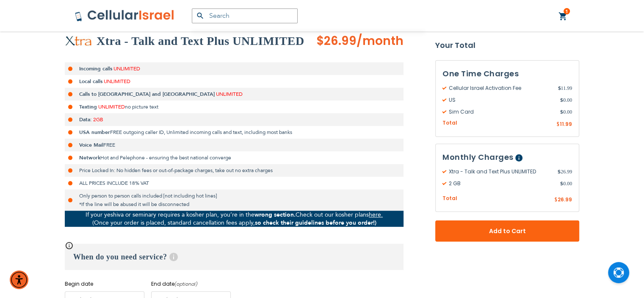 Image resolution: width=644 pixels, height=298 pixels. Describe the element at coordinates (478, 157) in the screenshot. I see `span: Monthly Charges` at that location.